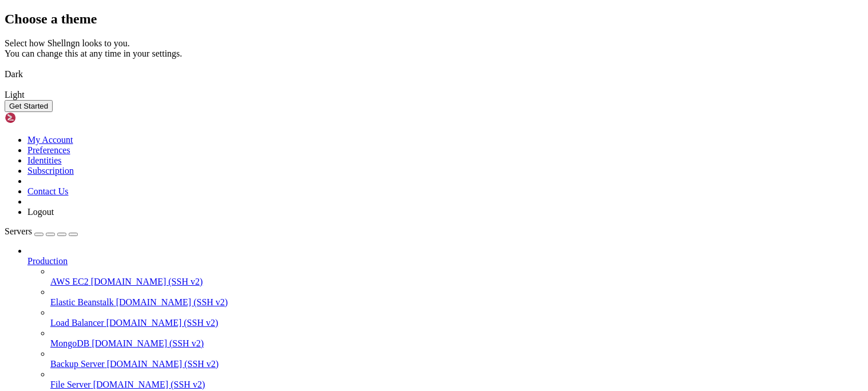 The height and width of the screenshot is (391, 868). I want to click on span: File Server, so click(70, 384).